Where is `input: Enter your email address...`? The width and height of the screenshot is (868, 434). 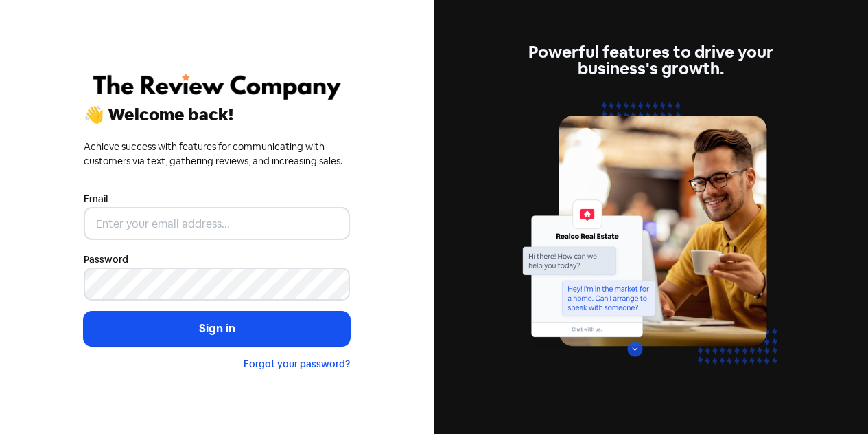 input: Enter your email address... is located at coordinates (217, 223).